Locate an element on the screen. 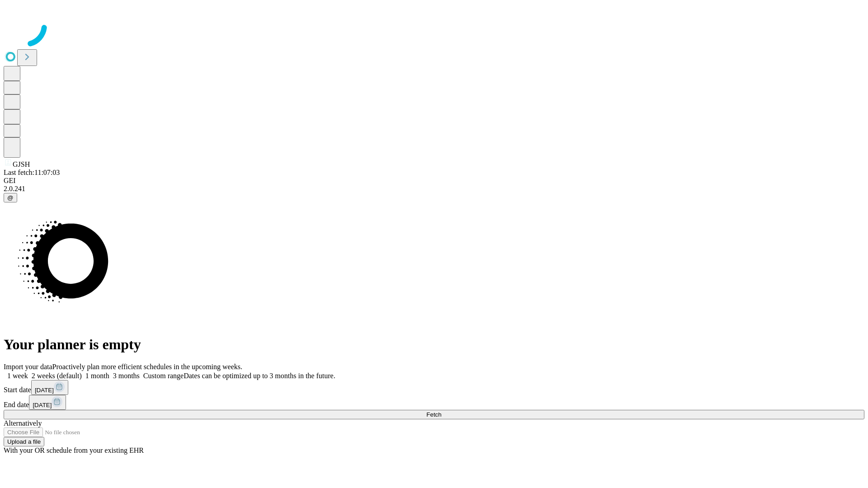 Image resolution: width=868 pixels, height=488 pixels. span: GJSH is located at coordinates (21, 164).